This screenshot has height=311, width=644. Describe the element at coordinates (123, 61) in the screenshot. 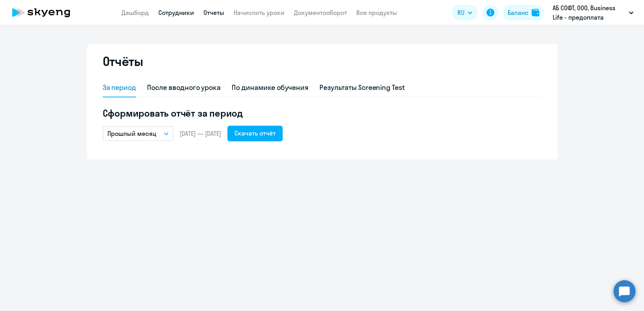

I see `h2: Отчёты` at that location.